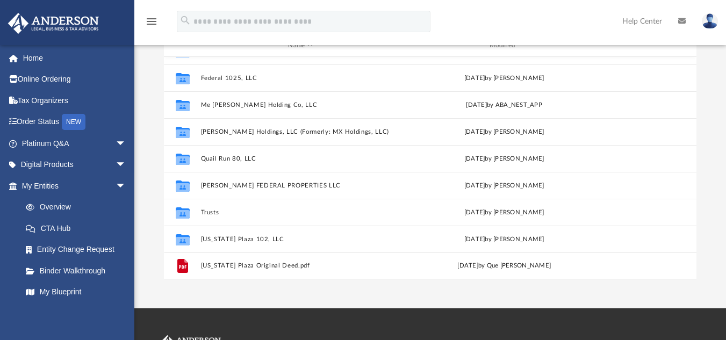 The width and height of the screenshot is (726, 340). What do you see at coordinates (79, 208) in the screenshot?
I see `a: Overview` at bounding box center [79, 208].